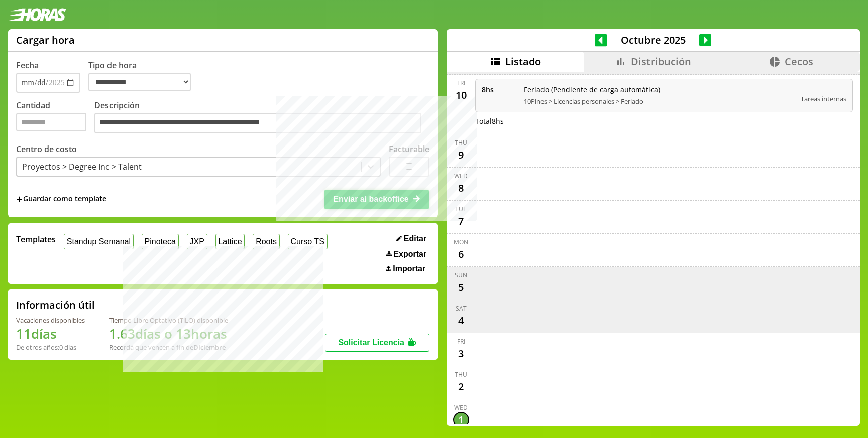 The image size is (868, 438). What do you see at coordinates (82, 167) in the screenshot?
I see `div: Proyectos > Degree Inc > Talent` at bounding box center [82, 167].